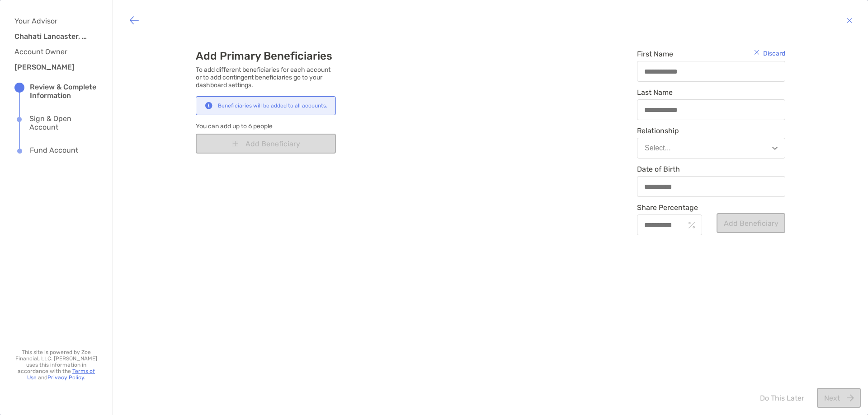  What do you see at coordinates (661, 225) in the screenshot?
I see `input: Share Percentageinput icon` at bounding box center [661, 225].